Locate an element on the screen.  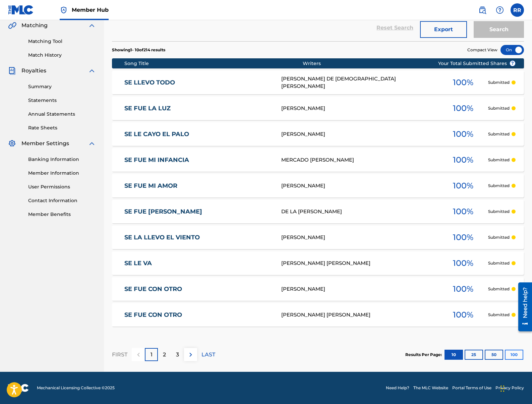
button: 50 is located at coordinates (494, 354).